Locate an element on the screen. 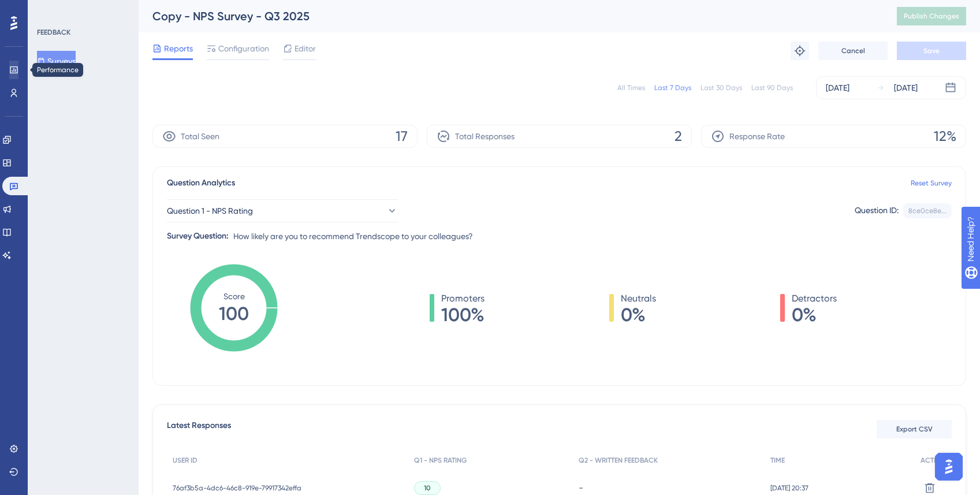  div: All Times is located at coordinates (631, 88).